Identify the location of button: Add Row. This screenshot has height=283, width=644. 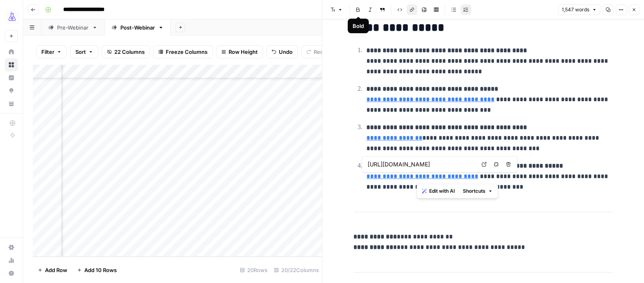
(52, 270).